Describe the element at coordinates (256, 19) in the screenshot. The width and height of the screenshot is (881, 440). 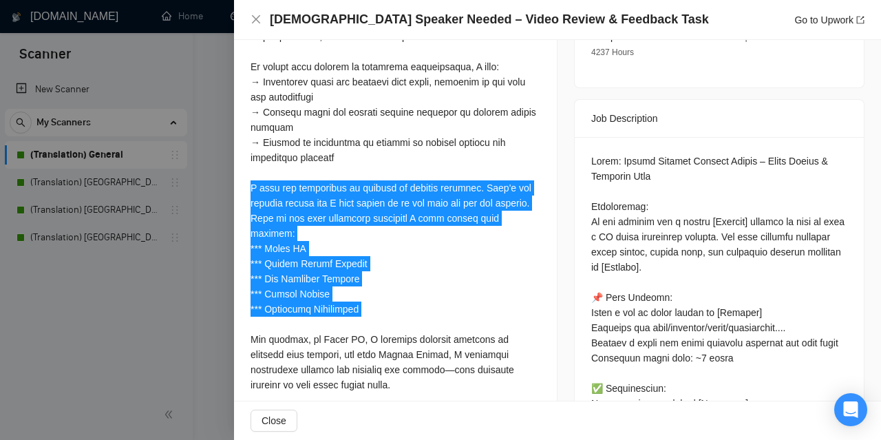
I see `span: close` at that location.